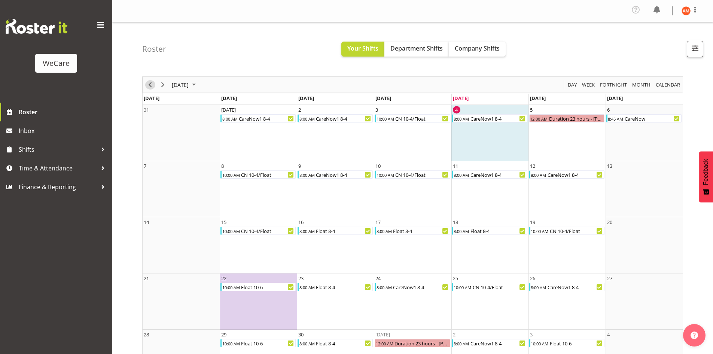  Describe the element at coordinates (299, 166) in the screenshot. I see `div: 9` at that location.